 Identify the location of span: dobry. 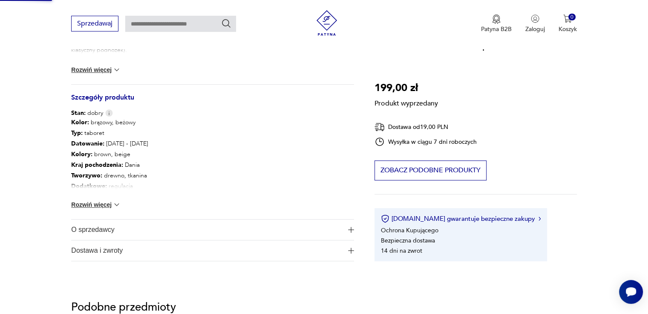
(87, 113).